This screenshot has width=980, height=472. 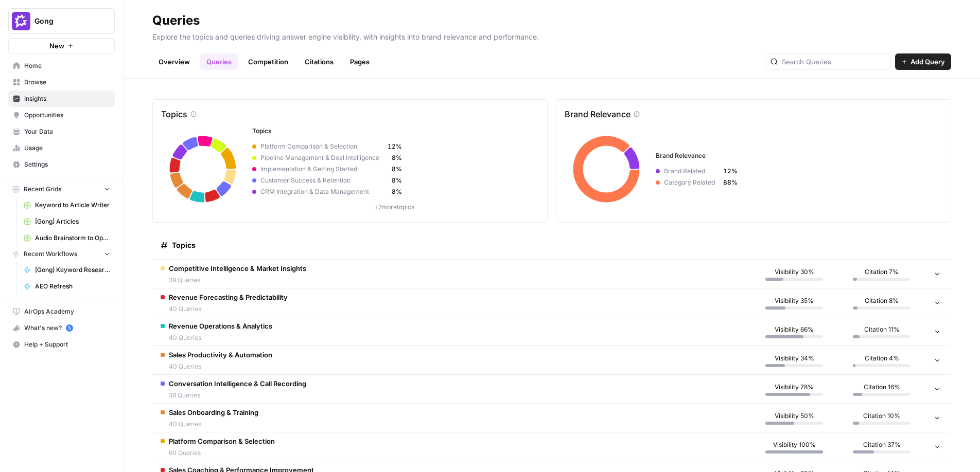 I want to click on a: Competition, so click(x=268, y=62).